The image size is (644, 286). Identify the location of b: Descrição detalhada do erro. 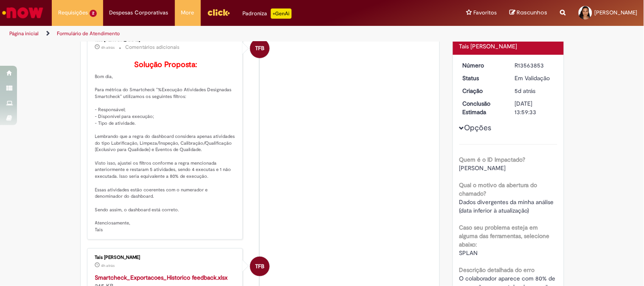
(497, 270).